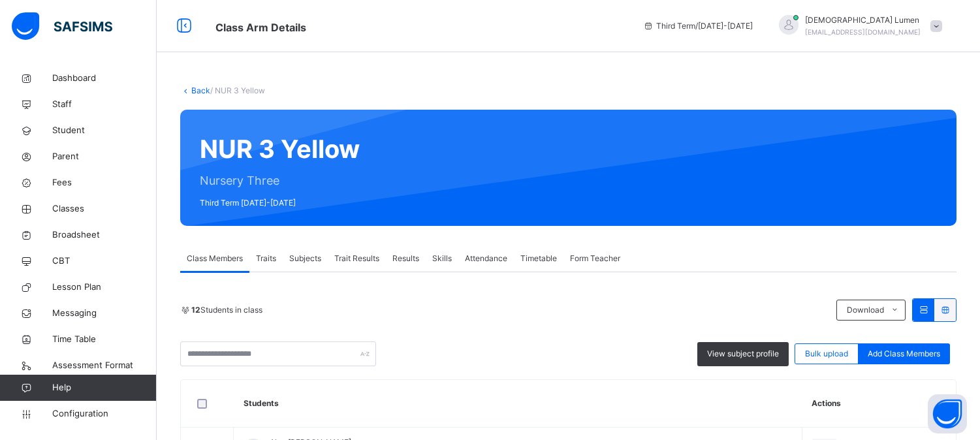 The width and height of the screenshot is (980, 440). Describe the element at coordinates (357, 259) in the screenshot. I see `span: Trait Results` at that location.